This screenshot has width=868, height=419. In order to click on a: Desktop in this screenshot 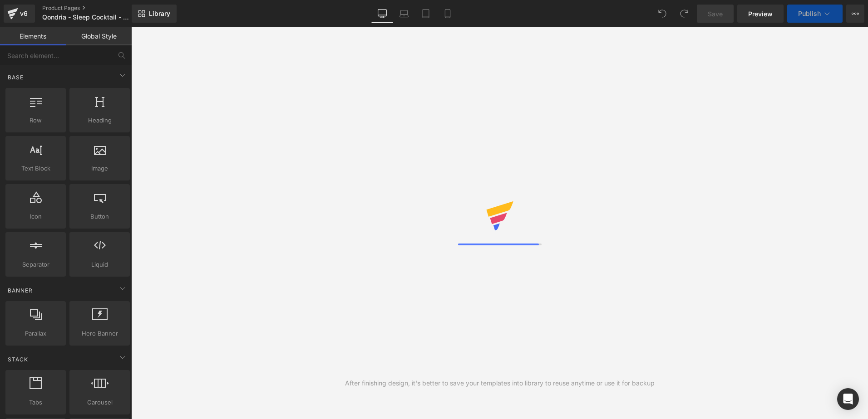, I will do `click(382, 14)`.